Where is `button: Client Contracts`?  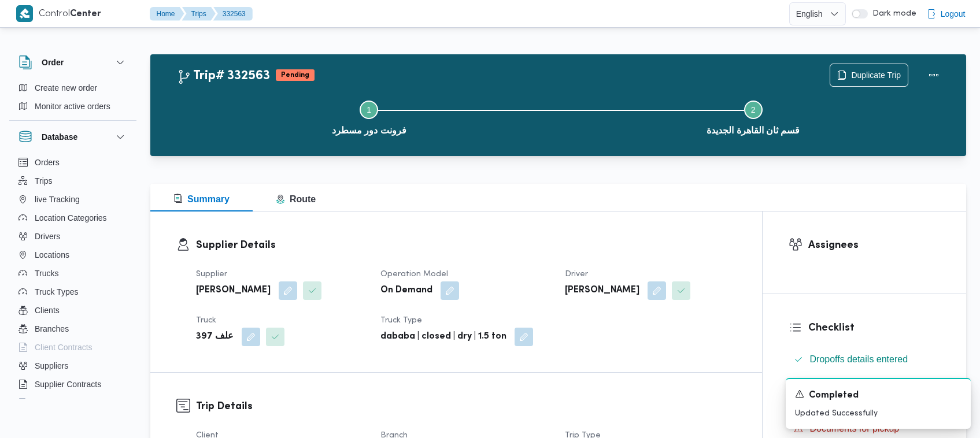
button: Client Contracts is located at coordinates (73, 347).